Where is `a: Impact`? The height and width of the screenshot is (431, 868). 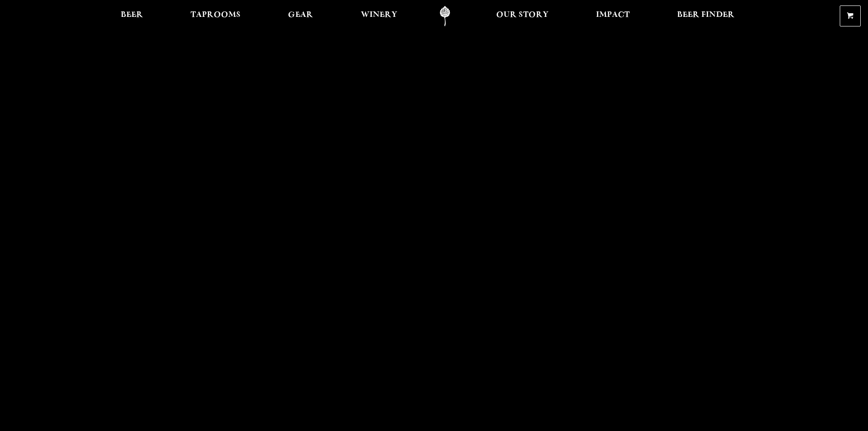
a: Impact is located at coordinates (613, 16).